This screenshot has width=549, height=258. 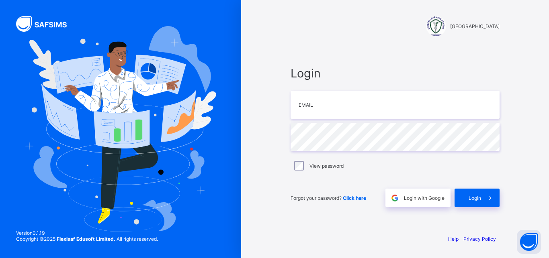 I want to click on span: Version 0.1.19, so click(x=87, y=233).